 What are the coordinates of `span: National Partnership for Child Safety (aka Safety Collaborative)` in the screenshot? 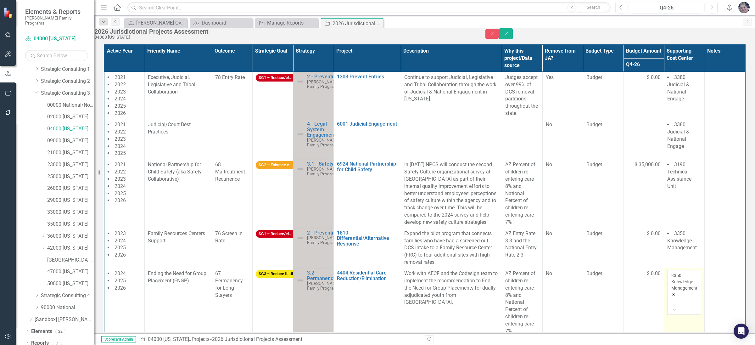 It's located at (175, 171).